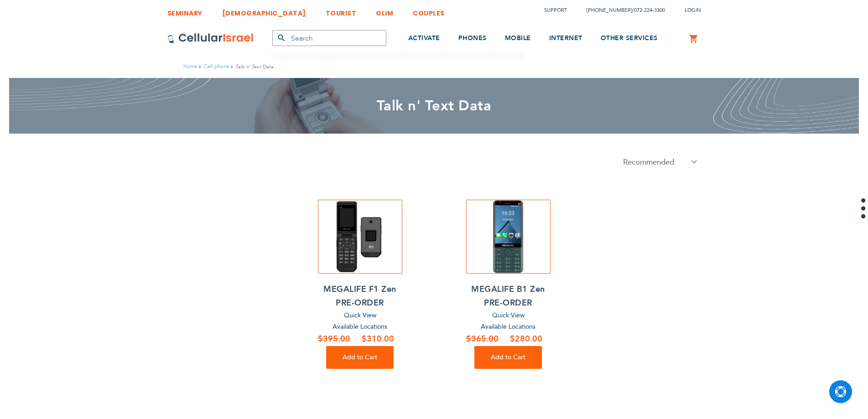 The width and height of the screenshot is (868, 419). Describe the element at coordinates (565, 38) in the screenshot. I see `span: INTERNET` at that location.